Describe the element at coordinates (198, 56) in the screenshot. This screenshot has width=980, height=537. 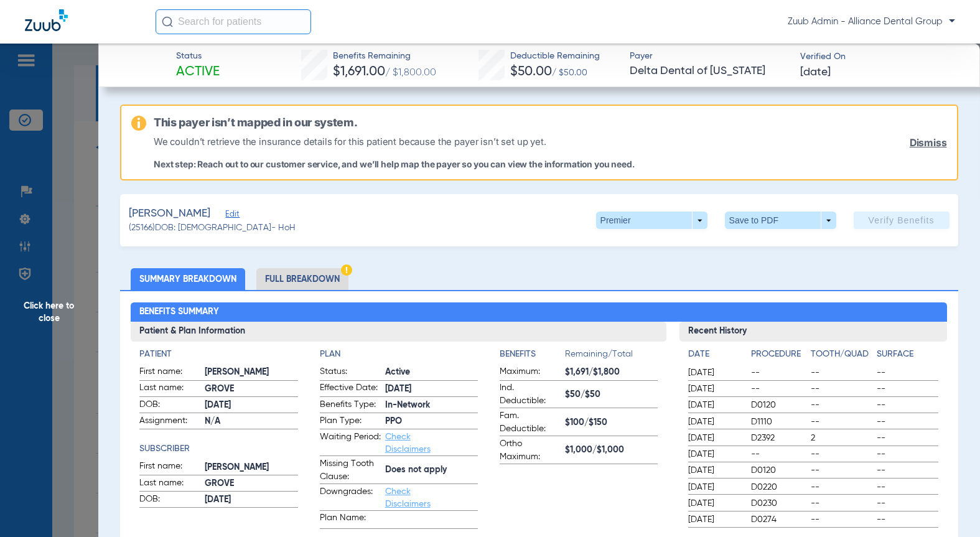
I see `span: Status` at that location.